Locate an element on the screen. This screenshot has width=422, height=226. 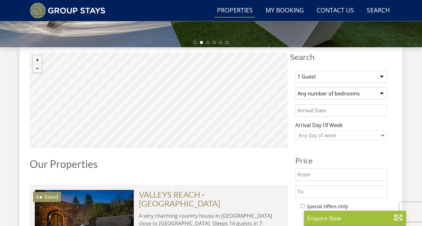
span: Search is located at coordinates (341, 57).